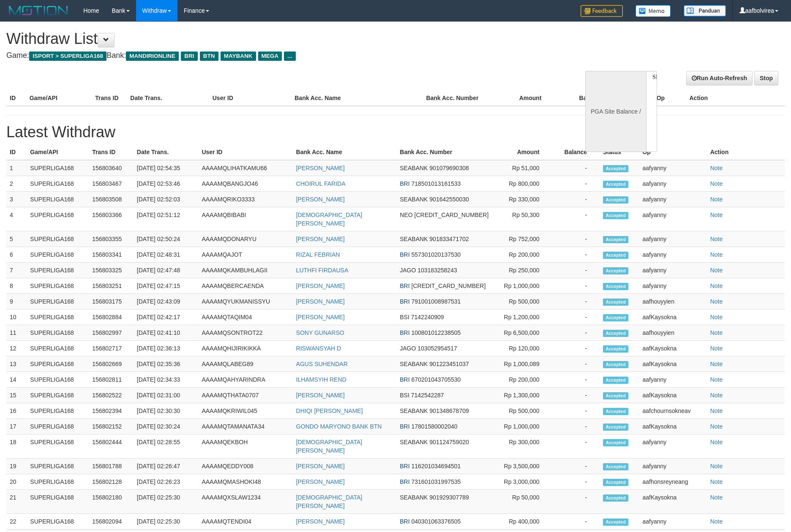 Image resolution: width=791 pixels, height=532 pixels. Describe the element at coordinates (746, 152) in the screenshot. I see `th: Action` at that location.